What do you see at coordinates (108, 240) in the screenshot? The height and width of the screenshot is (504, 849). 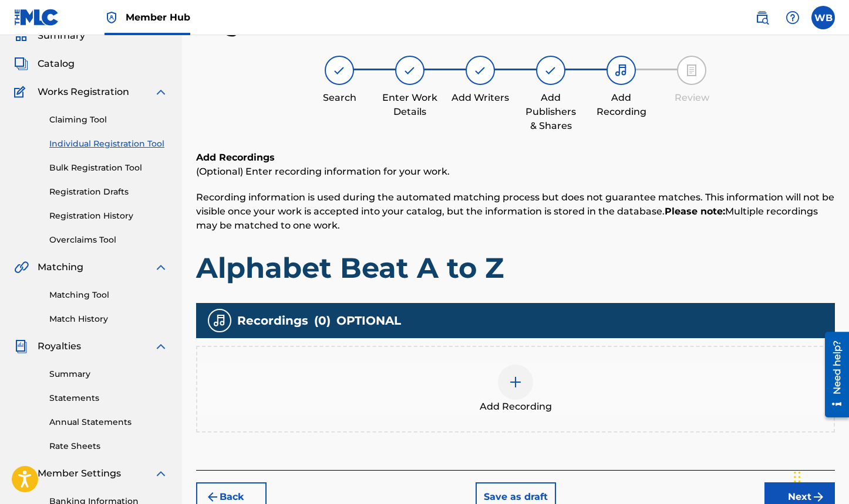 I see `a: Overclaims Tool` at bounding box center [108, 240].